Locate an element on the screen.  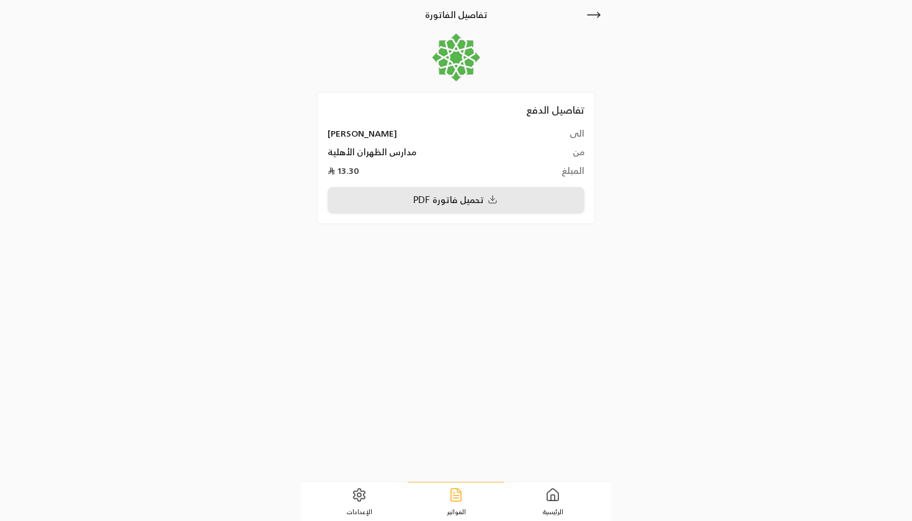
span: الرئيسية is located at coordinates (553, 511).